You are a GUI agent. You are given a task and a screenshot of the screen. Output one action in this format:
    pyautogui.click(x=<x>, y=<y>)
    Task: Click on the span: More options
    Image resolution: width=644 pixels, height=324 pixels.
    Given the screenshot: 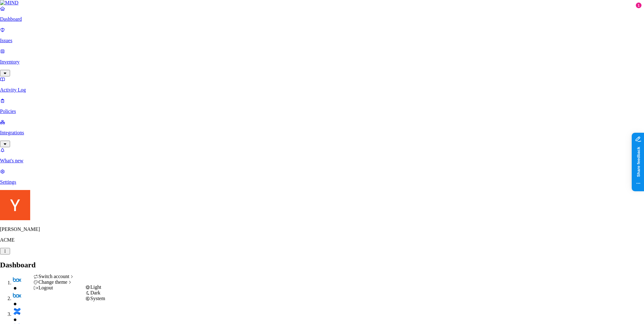 What is the action you would take?
    pyautogui.click(x=8, y=7)
    